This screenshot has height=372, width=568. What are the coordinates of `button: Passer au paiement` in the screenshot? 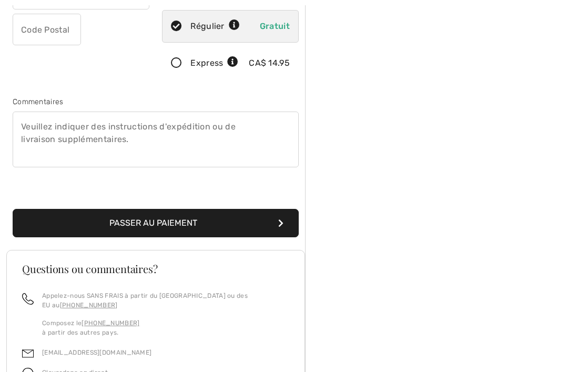 It's located at (156, 223).